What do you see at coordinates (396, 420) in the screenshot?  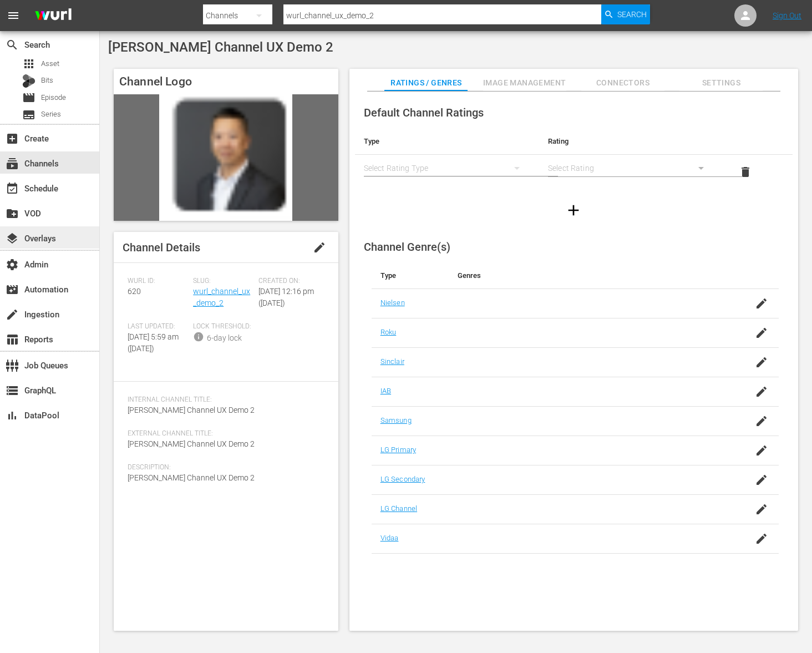 I see `a: Samsung` at bounding box center [396, 420].